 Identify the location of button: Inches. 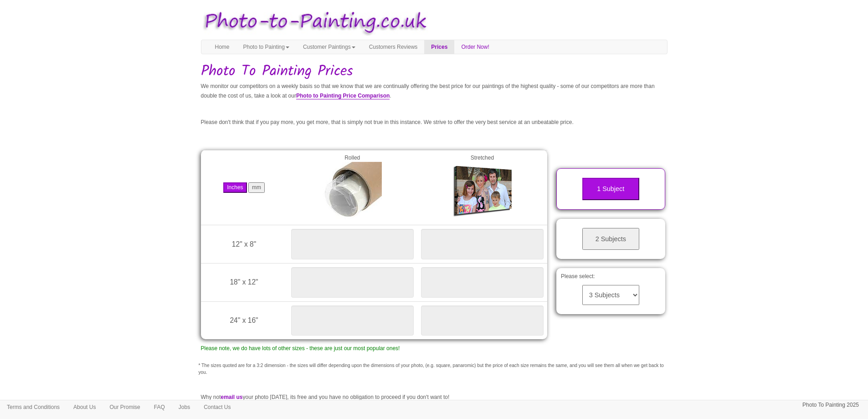
(235, 187).